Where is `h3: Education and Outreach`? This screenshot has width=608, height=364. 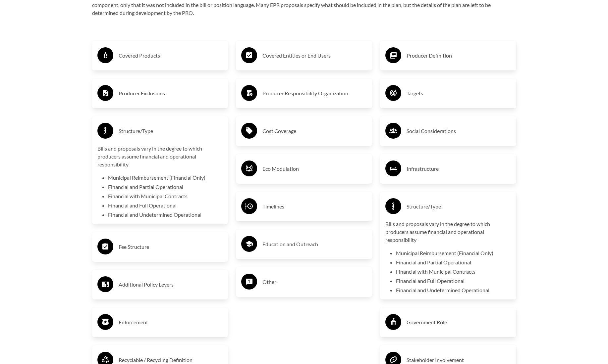 h3: Education and Outreach is located at coordinates (315, 244).